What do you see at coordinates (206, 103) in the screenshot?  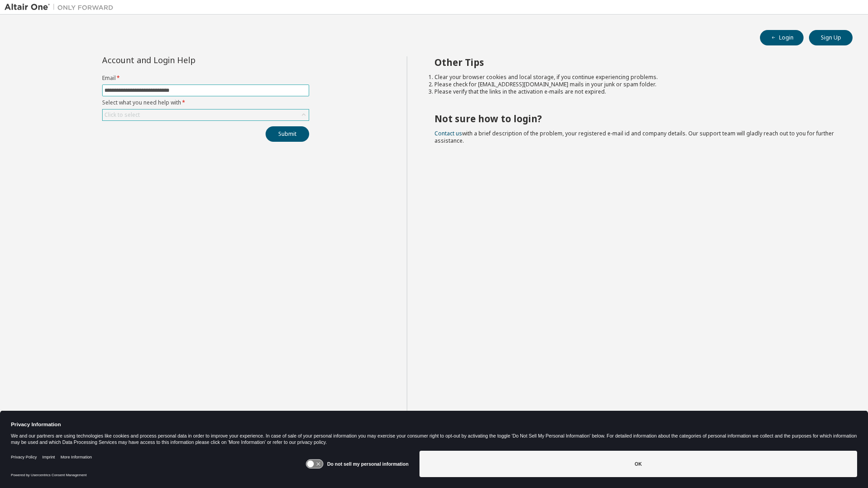 I see `label: Select what you need help with` at bounding box center [206, 103].